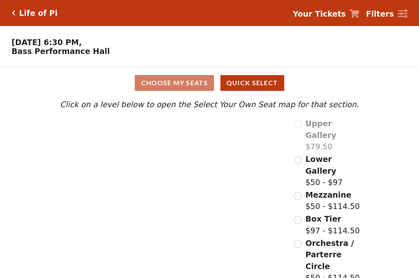  What do you see at coordinates (209, 104) in the screenshot?
I see `p: Click on a level below to open the Select Your Own Seat map for that section.` at bounding box center [209, 104].